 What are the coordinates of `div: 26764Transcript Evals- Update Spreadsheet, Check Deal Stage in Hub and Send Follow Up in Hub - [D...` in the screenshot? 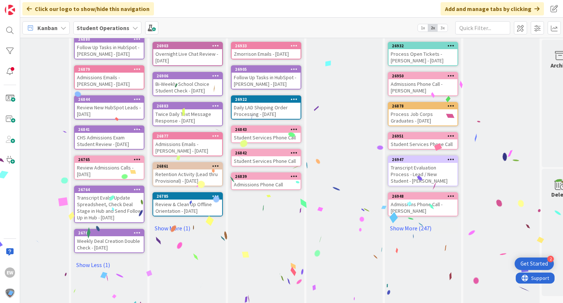 It's located at (109, 204).